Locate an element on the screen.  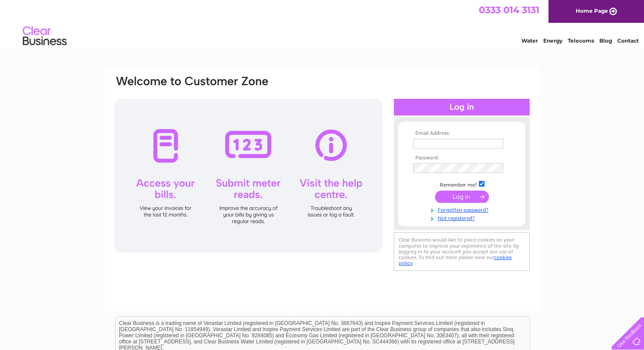
a: Not registered? is located at coordinates (463, 217).